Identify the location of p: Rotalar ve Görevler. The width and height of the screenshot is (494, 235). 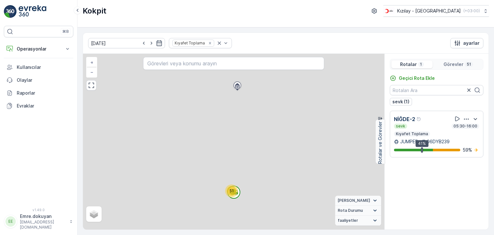
(380, 142).